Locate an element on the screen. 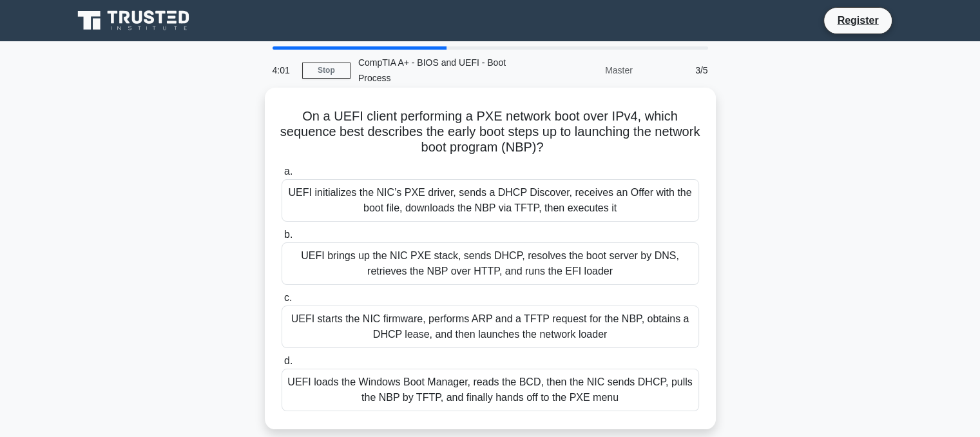  div: 3/5 is located at coordinates (678, 71).